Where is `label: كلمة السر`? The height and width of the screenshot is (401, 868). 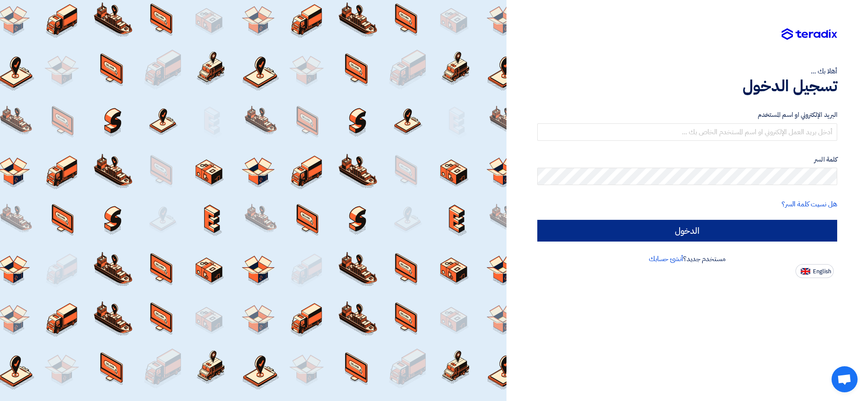 label: كلمة السر is located at coordinates (687, 159).